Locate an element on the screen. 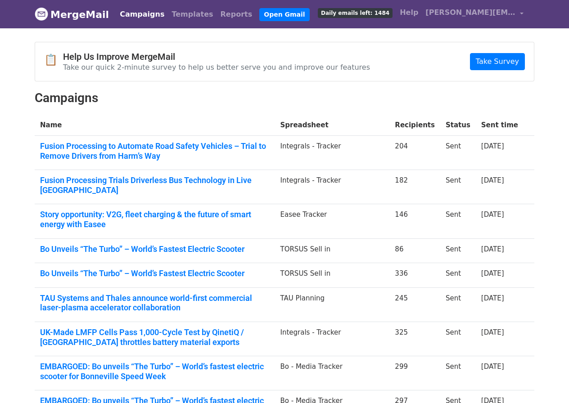  p: Take our quick 2-minute survey to help us better serve you and improve our features is located at coordinates (216, 67).